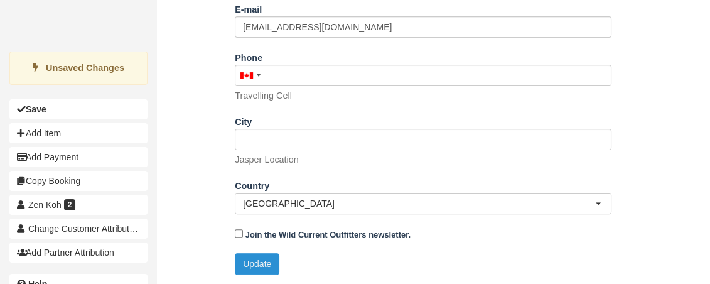  Describe the element at coordinates (78, 205) in the screenshot. I see `a: Zen Koh 2` at that location.